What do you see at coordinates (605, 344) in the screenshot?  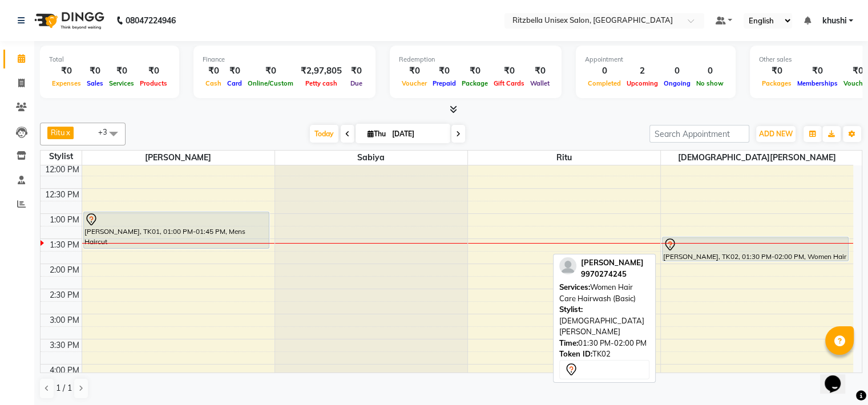 I see `div: 01:30 PM-02:00 PM` at bounding box center [605, 344].